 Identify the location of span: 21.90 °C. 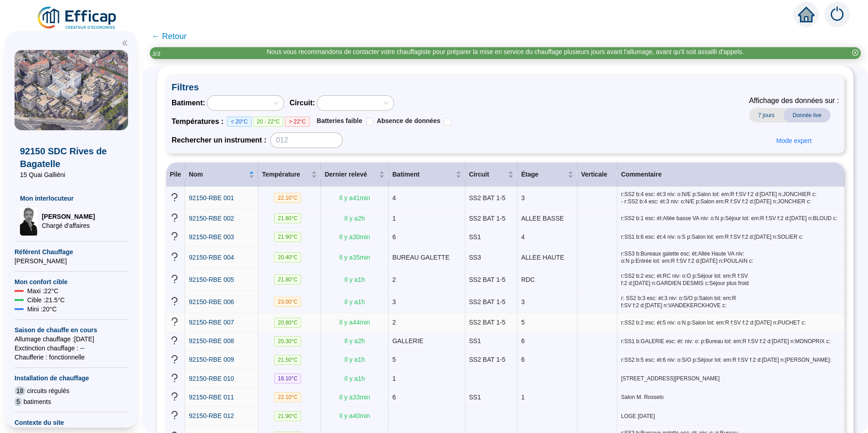
(288, 416).